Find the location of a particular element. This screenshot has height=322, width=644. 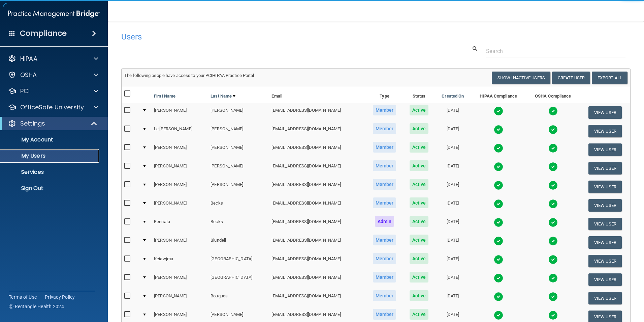

p: Sign Out is located at coordinates (50, 188).